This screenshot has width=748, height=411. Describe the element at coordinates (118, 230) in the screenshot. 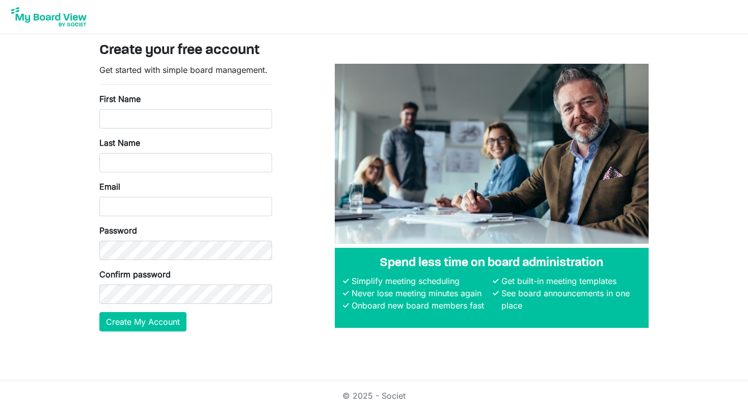

I see `label: Password` at that location.